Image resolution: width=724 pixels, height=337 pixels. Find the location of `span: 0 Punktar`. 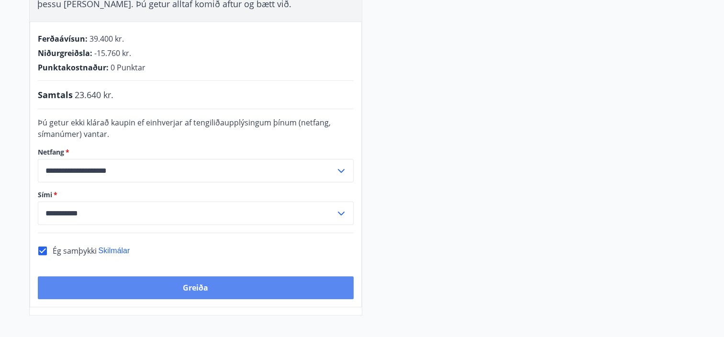

span: 0 Punktar is located at coordinates (128, 67).